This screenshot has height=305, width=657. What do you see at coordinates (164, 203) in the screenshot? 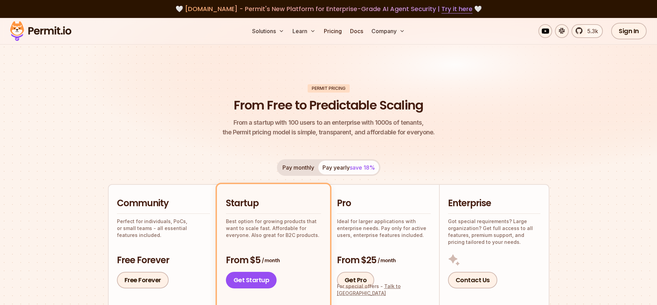
I see `h2: Community` at bounding box center [164, 203].